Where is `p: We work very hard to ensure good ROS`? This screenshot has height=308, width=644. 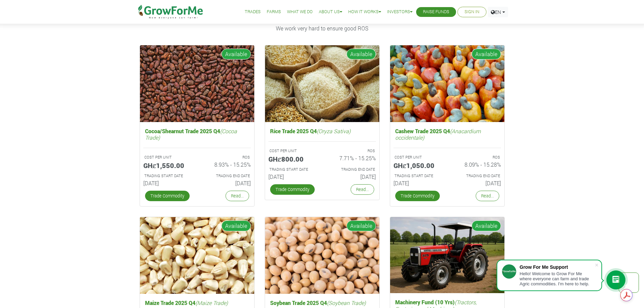
p: We work very hard to ensure good ROS is located at coordinates (322, 28).